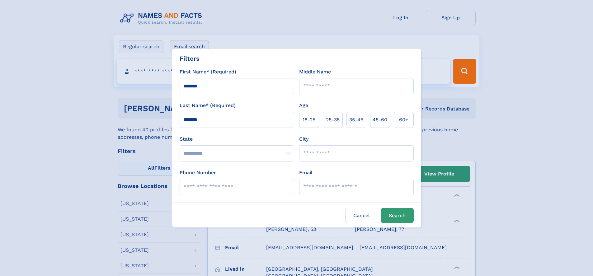 The image size is (593, 276). Describe the element at coordinates (397, 216) in the screenshot. I see `button: Search` at that location.